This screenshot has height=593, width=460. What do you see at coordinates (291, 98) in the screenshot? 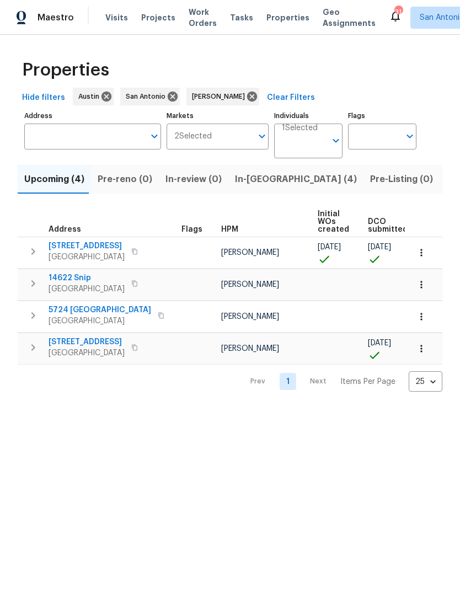
I see `button: Clear Filters` at bounding box center [291, 98].